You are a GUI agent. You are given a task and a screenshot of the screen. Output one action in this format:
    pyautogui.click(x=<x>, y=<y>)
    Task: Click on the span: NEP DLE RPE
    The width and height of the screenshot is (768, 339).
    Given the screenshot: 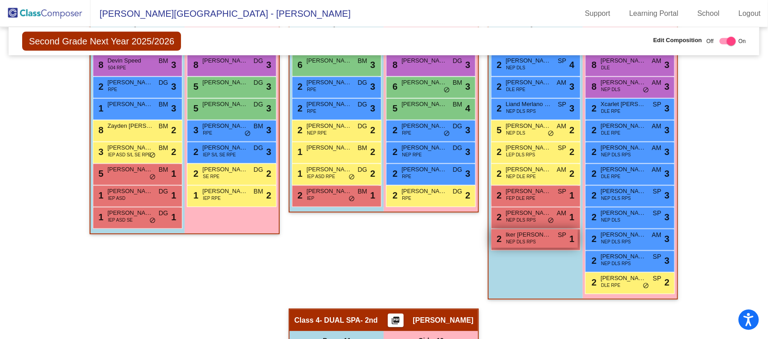 What is the action you would take?
    pyautogui.click(x=521, y=176)
    